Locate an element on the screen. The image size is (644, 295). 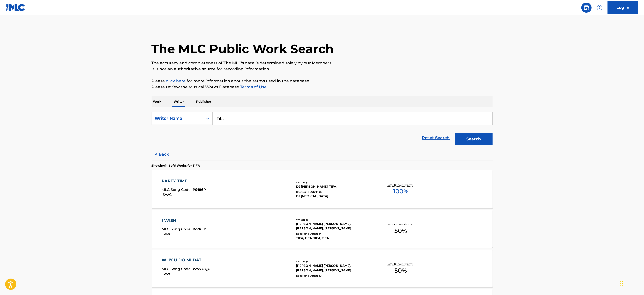
img: MLC Logo is located at coordinates (16, 7).